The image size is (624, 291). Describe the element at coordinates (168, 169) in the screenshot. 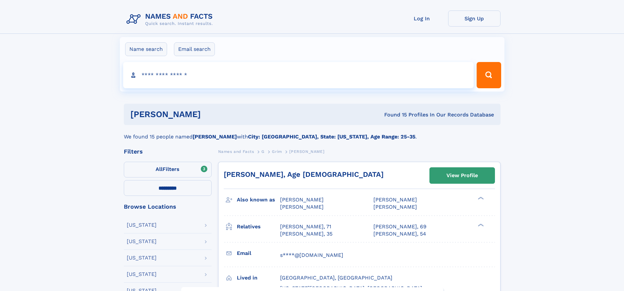

I see `label: Filters` at that location.